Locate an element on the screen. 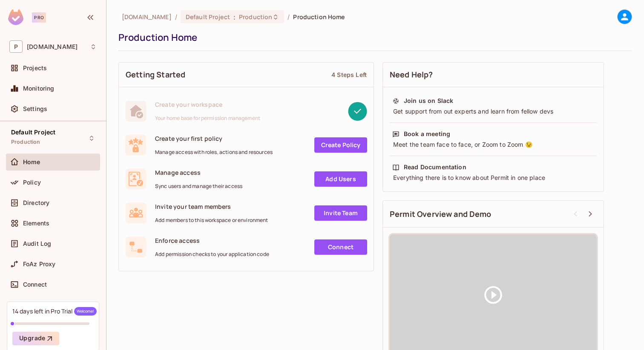  span: P is located at coordinates (16, 46).